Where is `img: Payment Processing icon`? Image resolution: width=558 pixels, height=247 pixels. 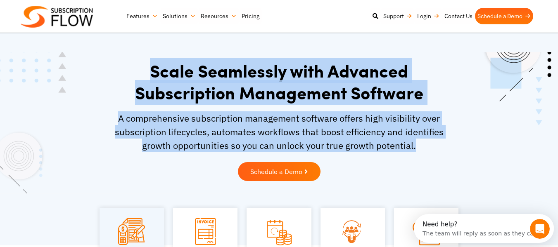
img: Payment Processing icon is located at coordinates (279, 232).